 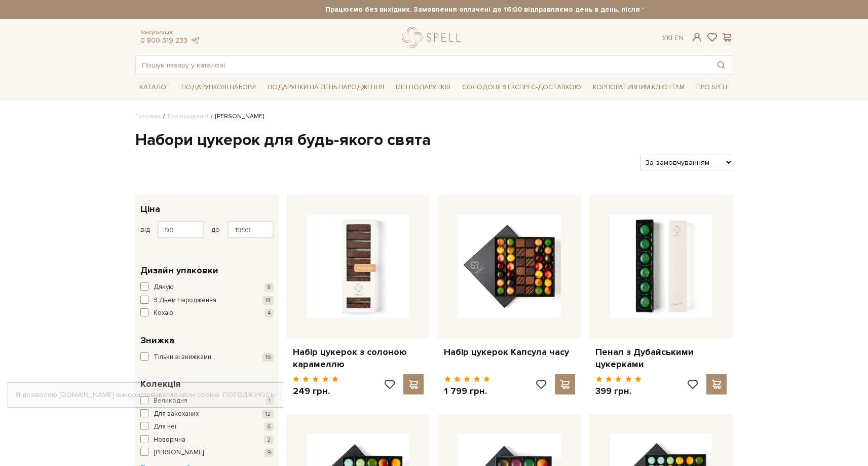 What do you see at coordinates (219, 87) in the screenshot?
I see `span: Подарункові набори` at bounding box center [219, 87].